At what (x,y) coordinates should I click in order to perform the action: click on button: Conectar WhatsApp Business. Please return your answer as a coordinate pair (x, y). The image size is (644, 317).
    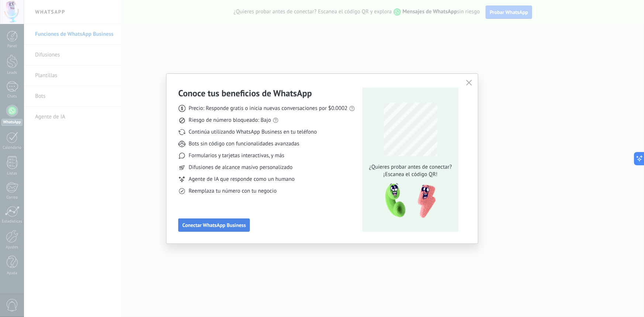
    Looking at the image, I should click on (214, 225).